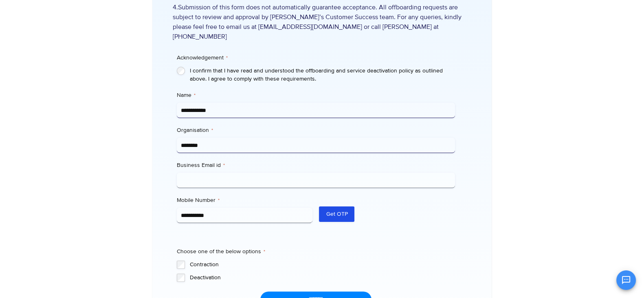 The image size is (644, 298). I want to click on button: Open chat, so click(626, 280).